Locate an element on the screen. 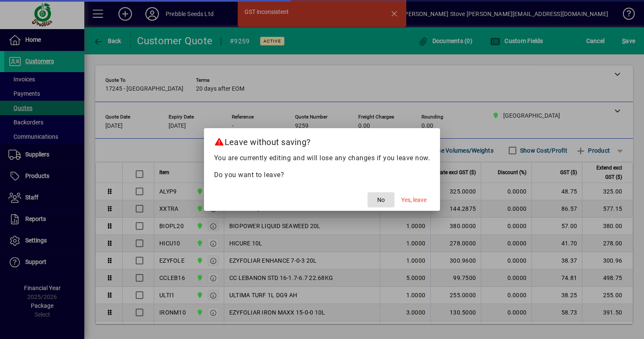 The width and height of the screenshot is (644, 339). span: No is located at coordinates (381, 200).